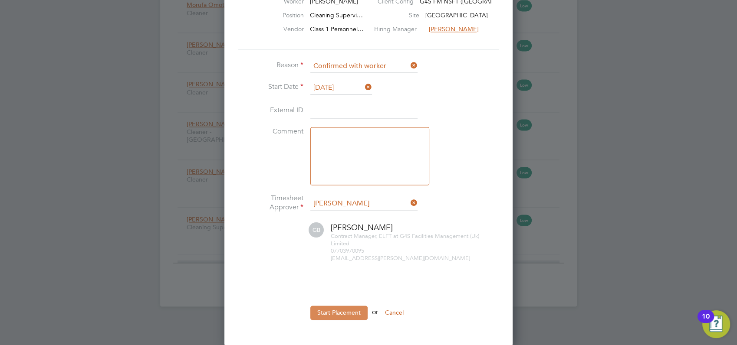 The height and width of the screenshot is (345, 737). Describe the element at coordinates (336, 15) in the screenshot. I see `span: Cleaning Supervi…` at that location.